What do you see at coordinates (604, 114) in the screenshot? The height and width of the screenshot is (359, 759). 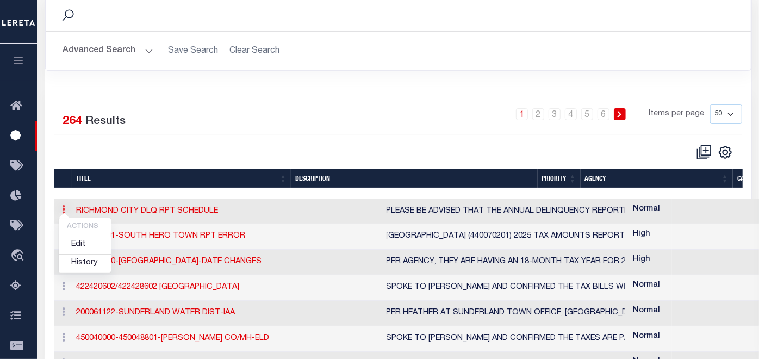 I see `a: 6` at bounding box center [604, 114].